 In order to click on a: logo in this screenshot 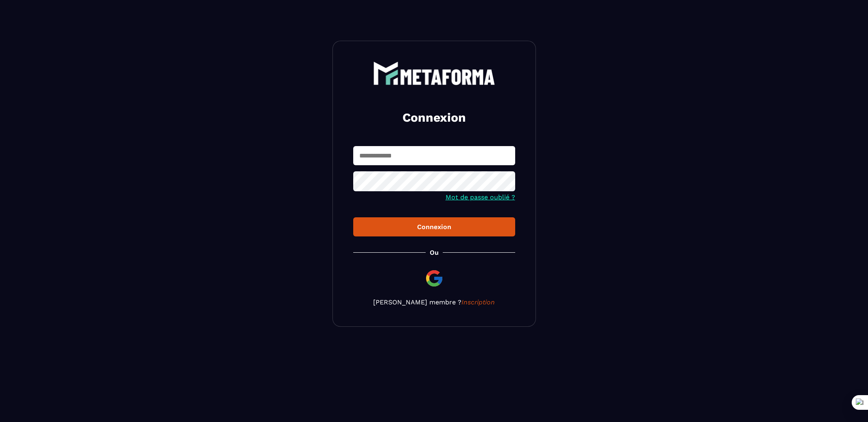, I will do `click(434, 73)`.